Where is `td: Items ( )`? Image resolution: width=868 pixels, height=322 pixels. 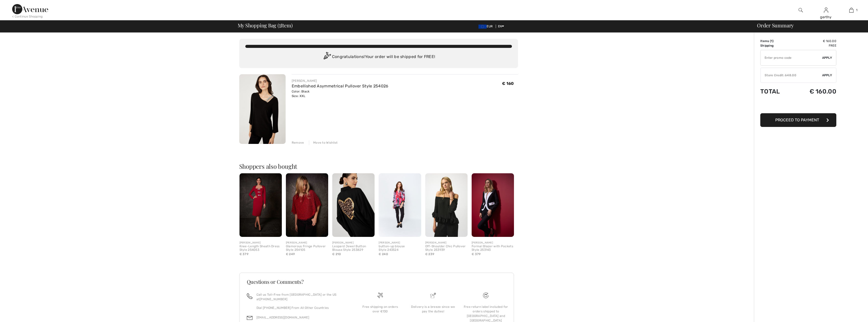
td: Items ( ) is located at coordinates (776, 41).